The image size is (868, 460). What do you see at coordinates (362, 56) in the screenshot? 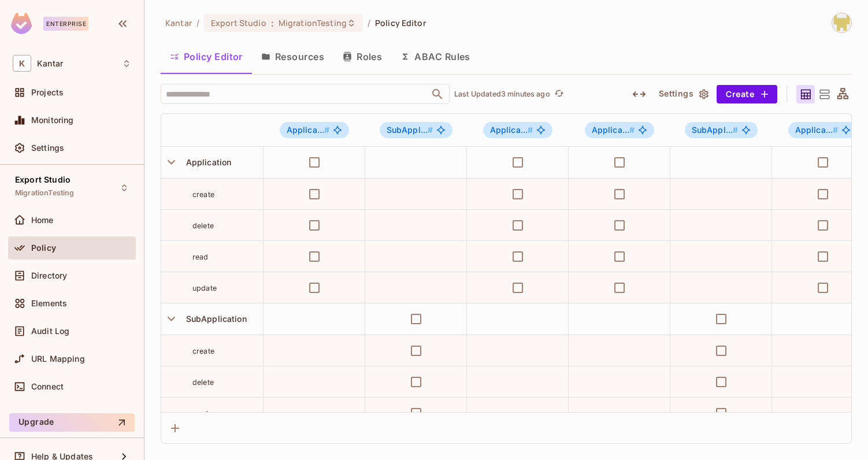
I see `button: Roles` at bounding box center [362, 56].